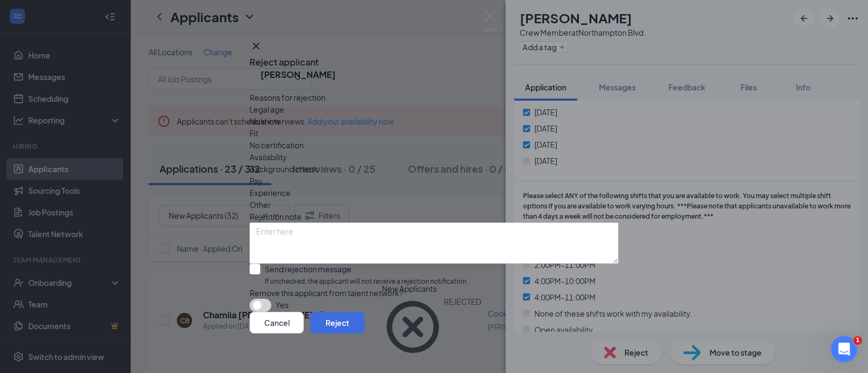 The height and width of the screenshot is (373, 868). What do you see at coordinates (260, 205) in the screenshot?
I see `span: Other` at bounding box center [260, 205].